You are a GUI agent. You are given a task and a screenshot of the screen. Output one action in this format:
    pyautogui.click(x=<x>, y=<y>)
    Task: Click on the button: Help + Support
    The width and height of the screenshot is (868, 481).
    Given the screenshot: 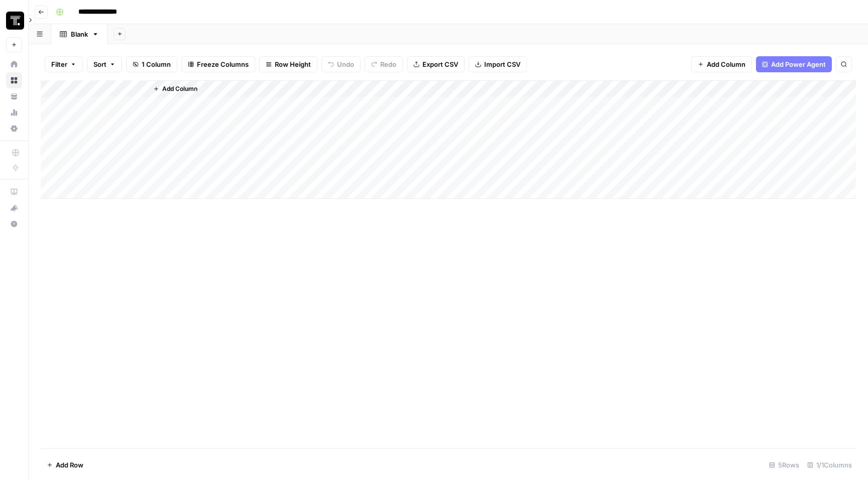 What is the action you would take?
    pyautogui.click(x=14, y=224)
    